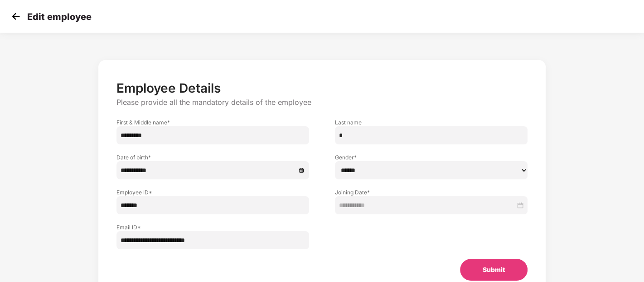 This screenshot has width=644, height=282. What do you see at coordinates (431, 122) in the screenshot?
I see `label: Last name` at bounding box center [431, 122].